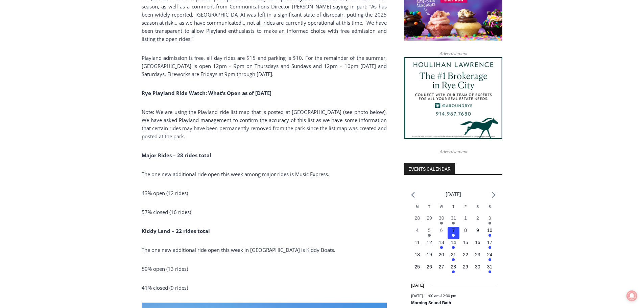 The height and width of the screenshot is (308, 644). Describe the element at coordinates (441, 221) in the screenshot. I see `button: 30 Has events` at that location.